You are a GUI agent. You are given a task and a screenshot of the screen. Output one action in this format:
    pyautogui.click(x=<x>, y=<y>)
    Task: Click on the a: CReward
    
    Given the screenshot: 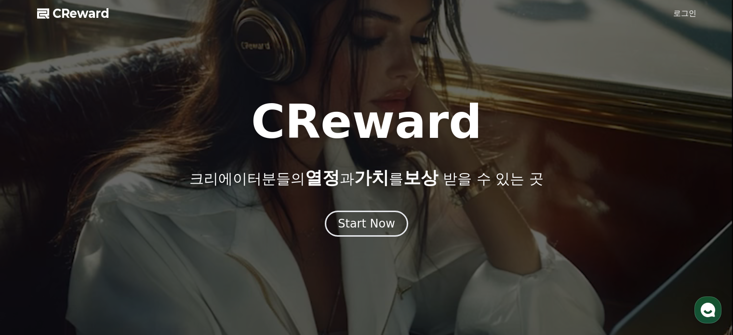 What is the action you would take?
    pyautogui.click(x=73, y=13)
    